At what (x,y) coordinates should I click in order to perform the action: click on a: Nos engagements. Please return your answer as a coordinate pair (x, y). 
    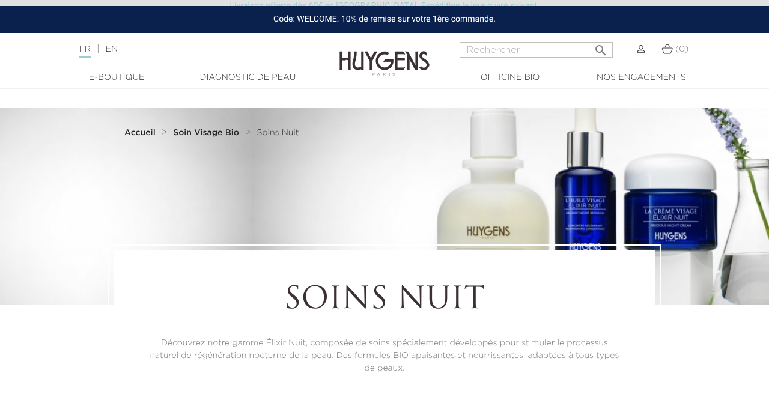
    Looking at the image, I should click on (641, 78).